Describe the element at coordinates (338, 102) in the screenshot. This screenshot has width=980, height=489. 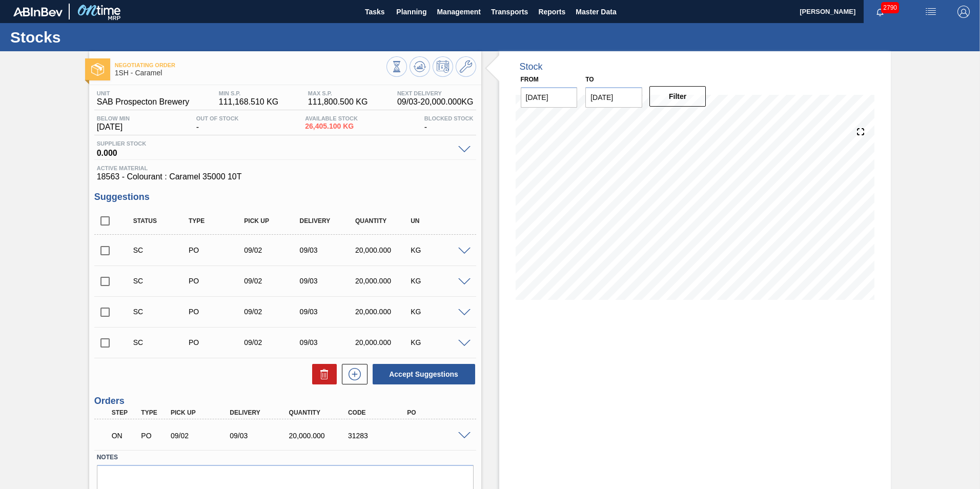
I see `span: 111,800.500 KG` at that location.